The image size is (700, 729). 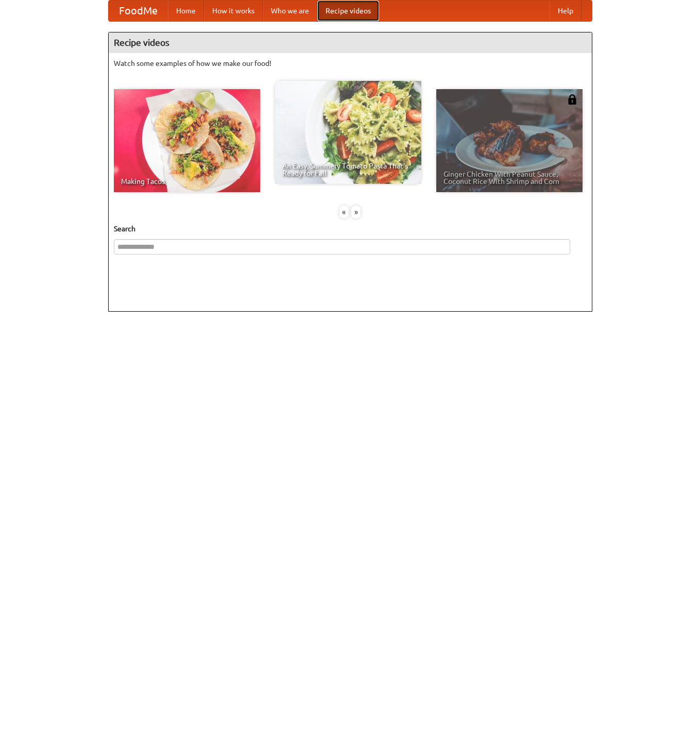 I want to click on span: Making Tacos, so click(x=187, y=181).